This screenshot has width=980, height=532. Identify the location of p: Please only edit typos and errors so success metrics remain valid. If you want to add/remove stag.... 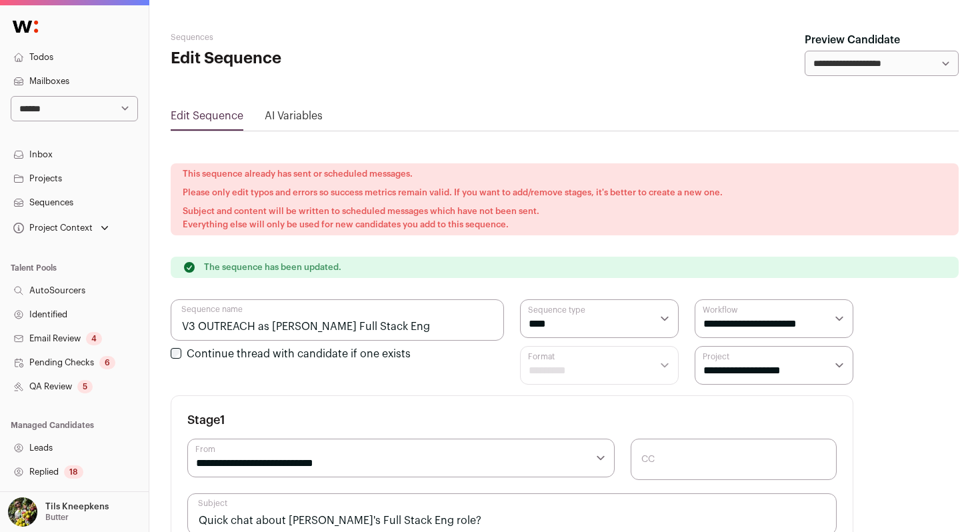
(565, 193).